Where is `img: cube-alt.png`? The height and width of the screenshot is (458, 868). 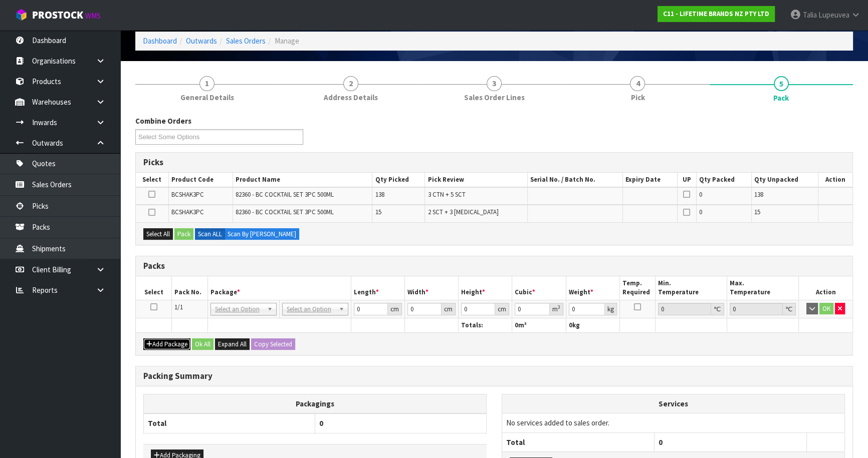 img: cube-alt.png is located at coordinates (21, 14).